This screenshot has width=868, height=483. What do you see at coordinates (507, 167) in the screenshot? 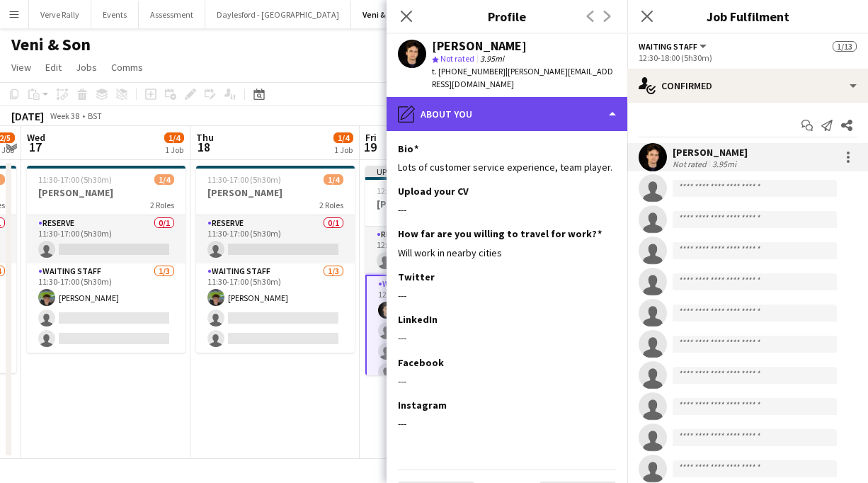
I see `div: Lots of customer service experience, team player.` at bounding box center [507, 167].